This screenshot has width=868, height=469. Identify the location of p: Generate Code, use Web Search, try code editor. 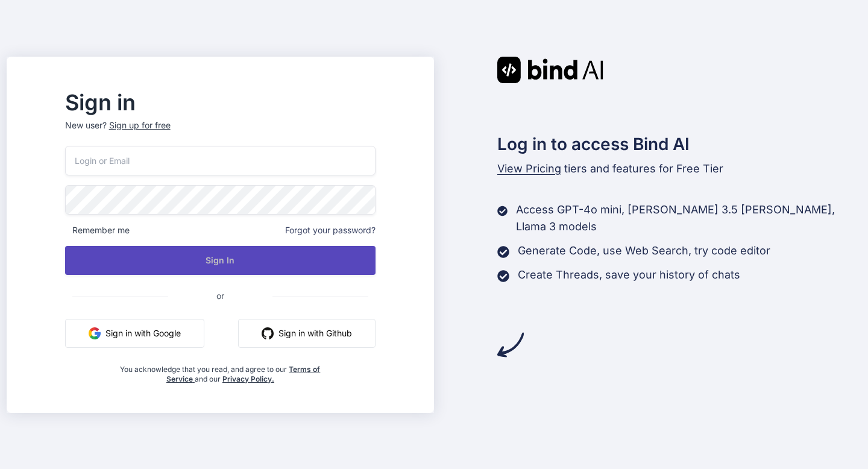
(644, 251).